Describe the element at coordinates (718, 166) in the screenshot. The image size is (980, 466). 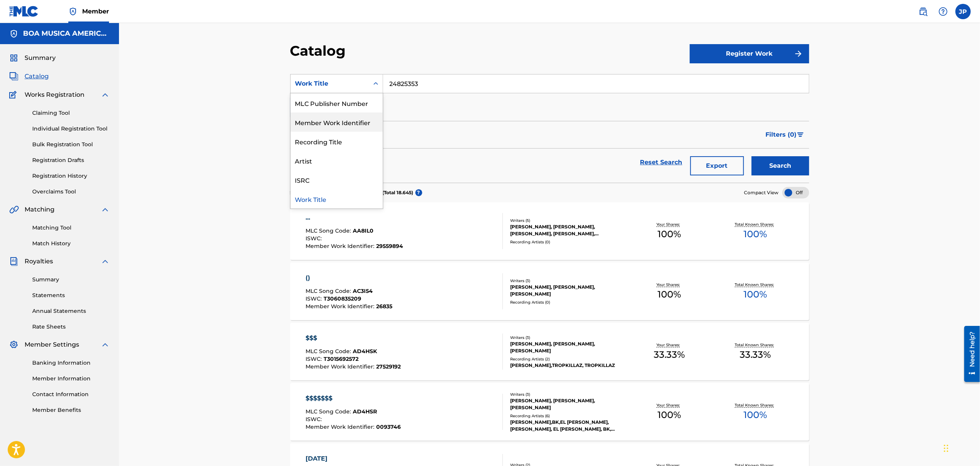
I see `button: Export` at that location.